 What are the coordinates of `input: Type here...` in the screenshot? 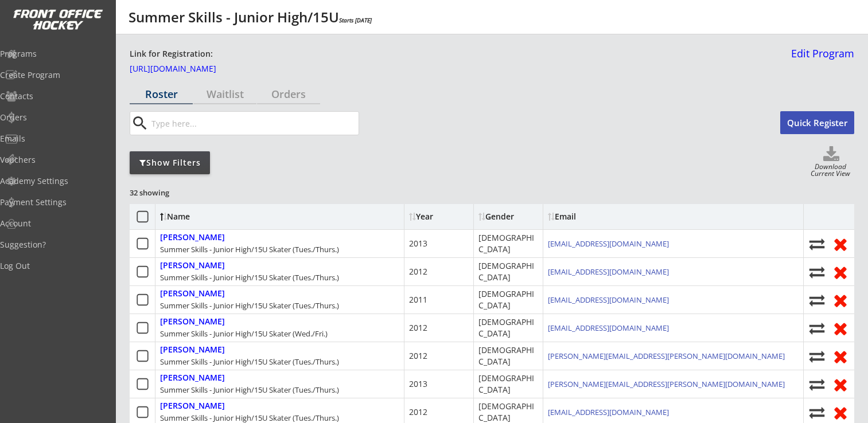 It's located at (254, 123).